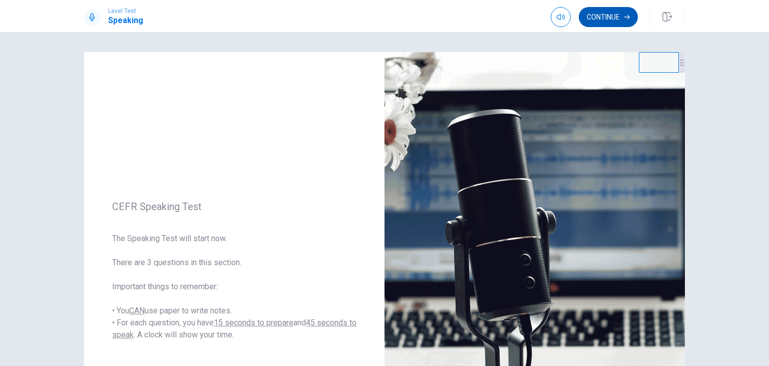  Describe the element at coordinates (126, 21) in the screenshot. I see `h1: Speaking` at that location.